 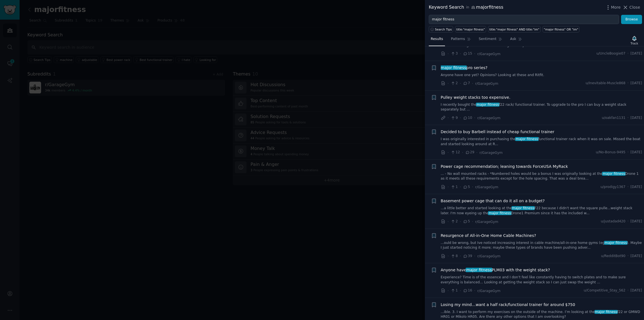 What do you see at coordinates (467, 54) in the screenshot?
I see `span: 15` at bounding box center [467, 54].